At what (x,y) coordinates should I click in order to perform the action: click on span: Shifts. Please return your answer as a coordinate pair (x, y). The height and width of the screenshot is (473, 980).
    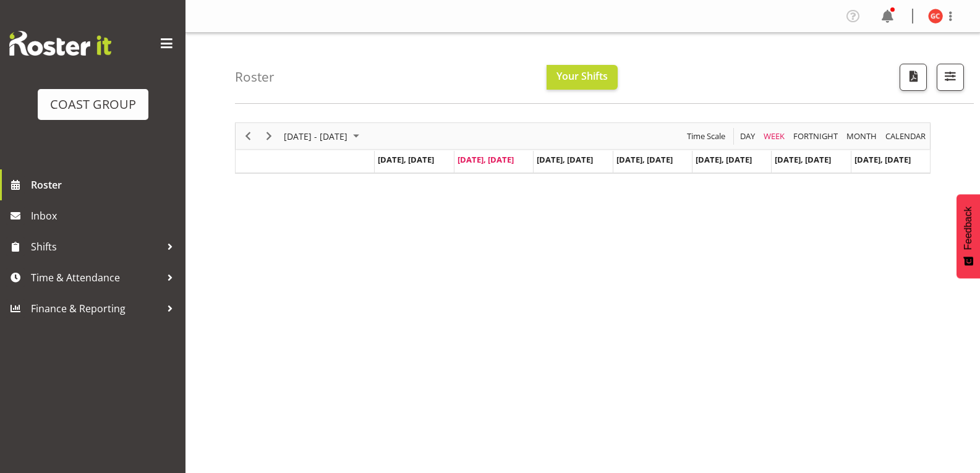
    Looking at the image, I should click on (96, 247).